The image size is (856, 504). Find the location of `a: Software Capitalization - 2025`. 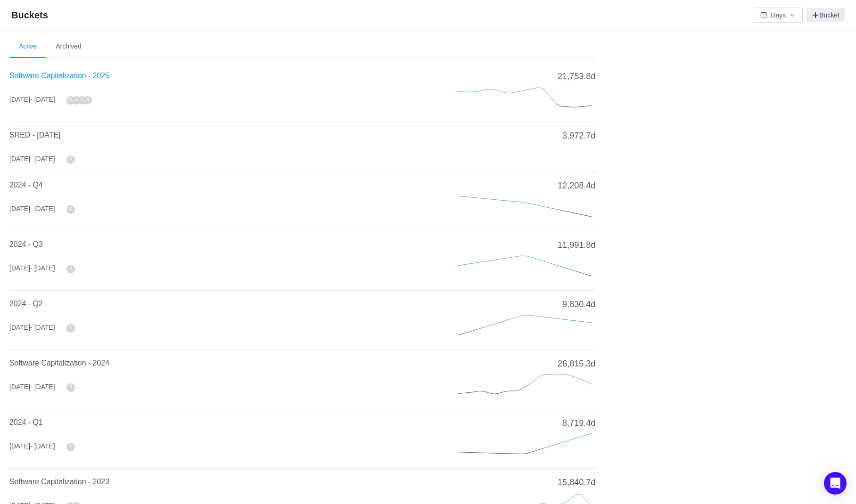

a: Software Capitalization - 2025 is located at coordinates (59, 75).